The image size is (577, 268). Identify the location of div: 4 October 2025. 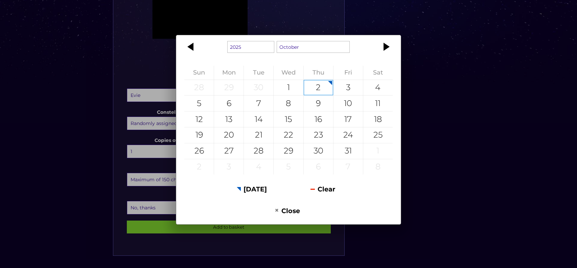
(378, 88).